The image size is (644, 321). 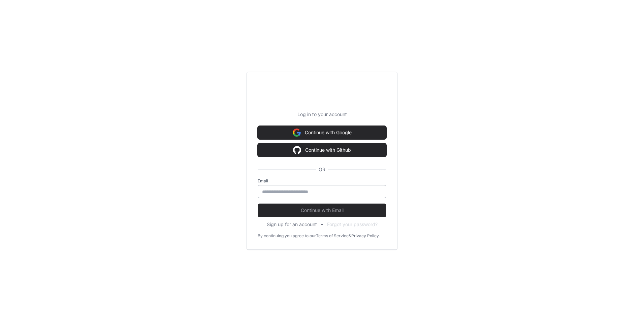 What do you see at coordinates (322, 115) in the screenshot?
I see `p: Log in to your account` at bounding box center [322, 115].